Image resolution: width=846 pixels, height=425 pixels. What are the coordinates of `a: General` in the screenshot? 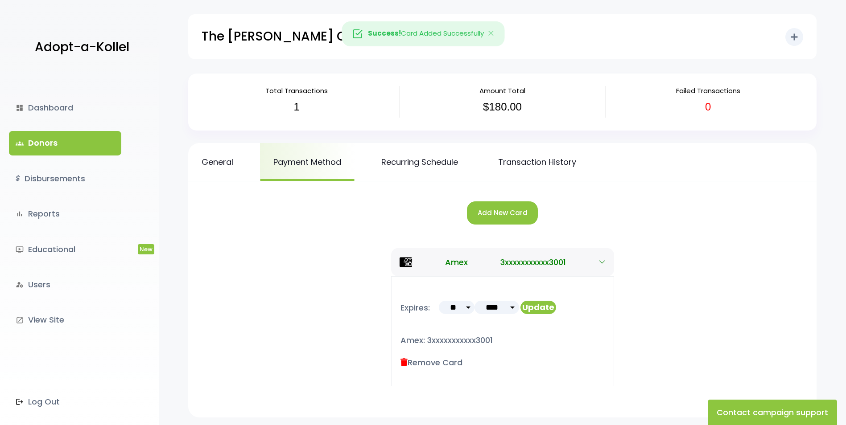 It's located at (217, 162).